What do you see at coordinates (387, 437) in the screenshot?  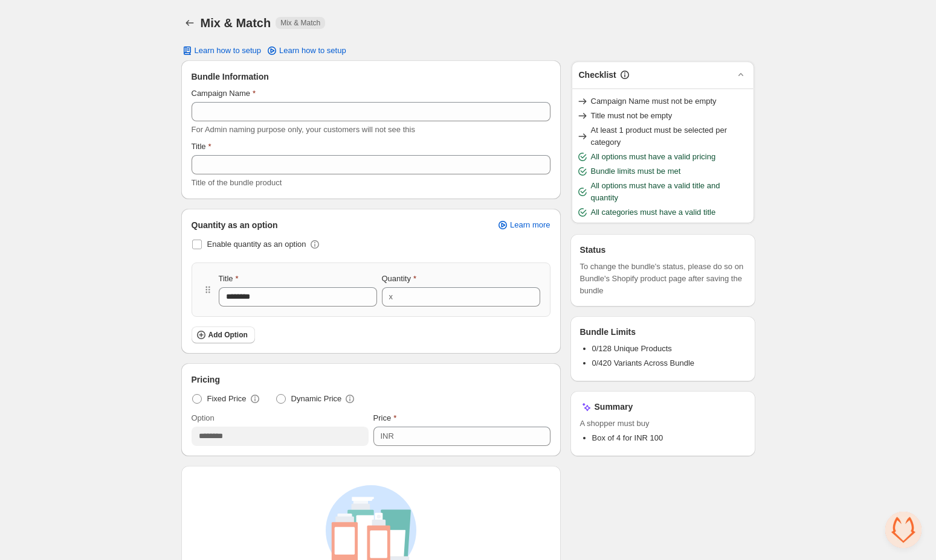 I see `div: INR` at bounding box center [387, 437].